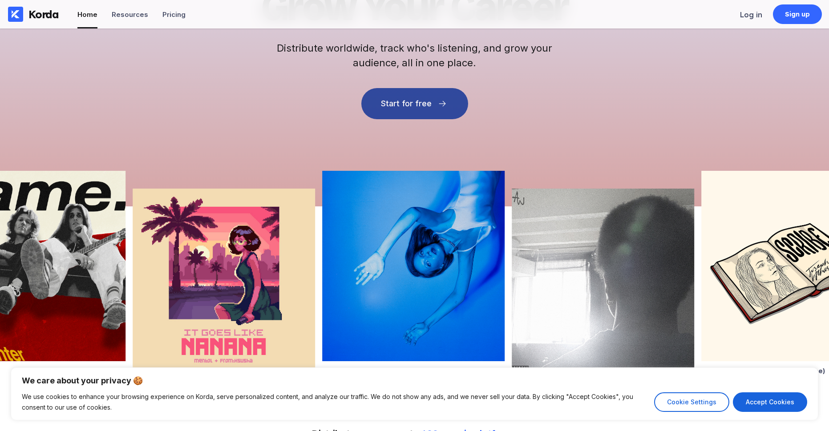 Image resolution: width=829 pixels, height=431 pixels. I want to click on div: Log in, so click(751, 15).